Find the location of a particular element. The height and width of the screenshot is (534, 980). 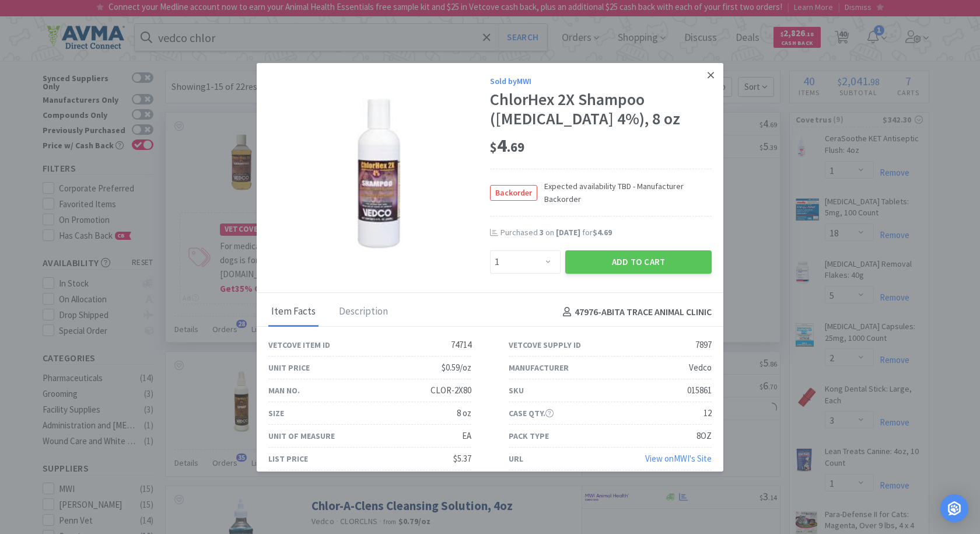

div: Unit Price is located at coordinates (289, 368).